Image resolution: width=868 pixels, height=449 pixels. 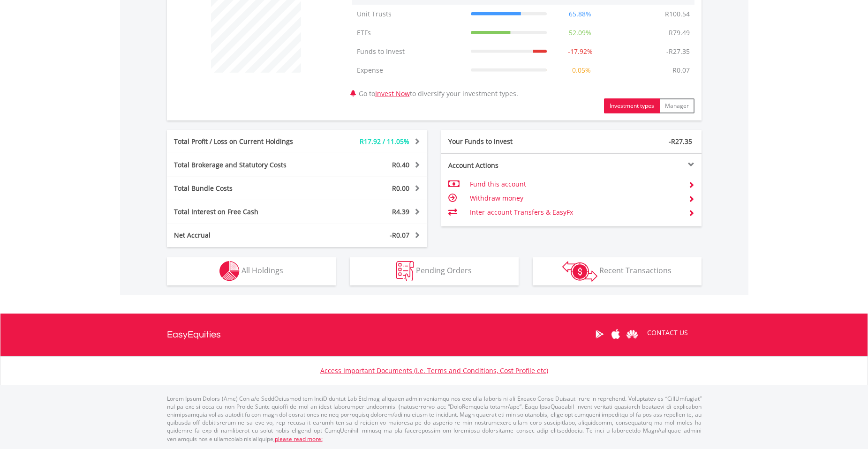 I want to click on button: Manager, so click(x=677, y=106).